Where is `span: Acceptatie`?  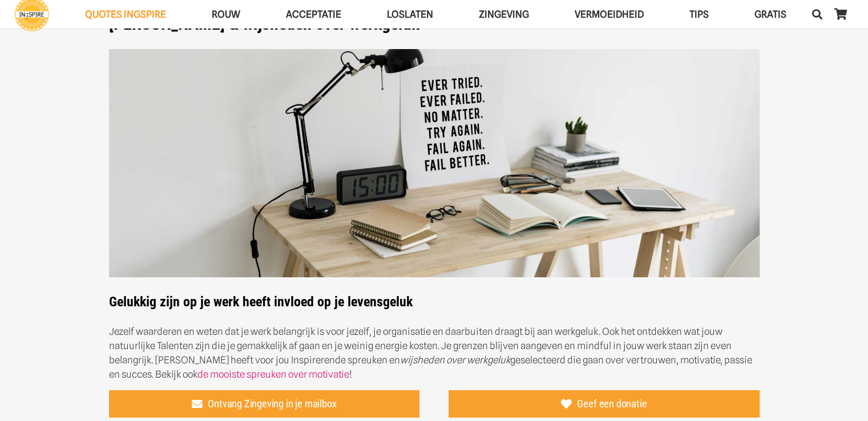 span: Acceptatie is located at coordinates (313, 14).